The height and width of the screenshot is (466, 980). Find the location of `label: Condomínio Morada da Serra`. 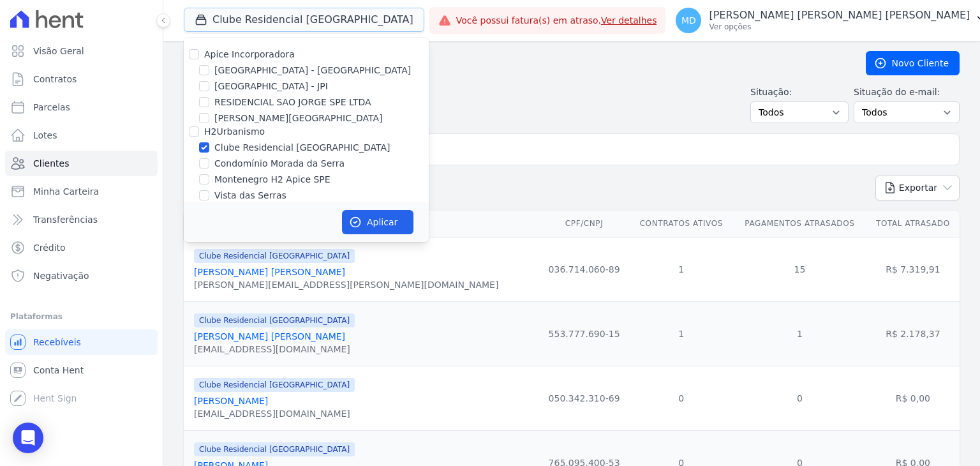

label: Condomínio Morada da Serra is located at coordinates (279, 163).